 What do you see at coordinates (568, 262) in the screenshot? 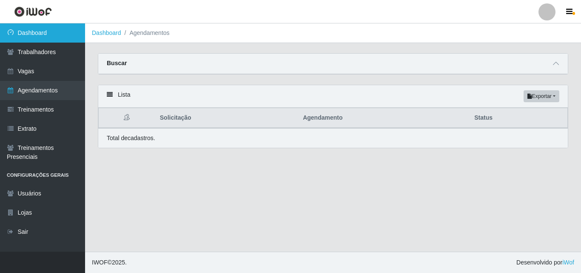
I see `a: iWof` at bounding box center [568, 262].